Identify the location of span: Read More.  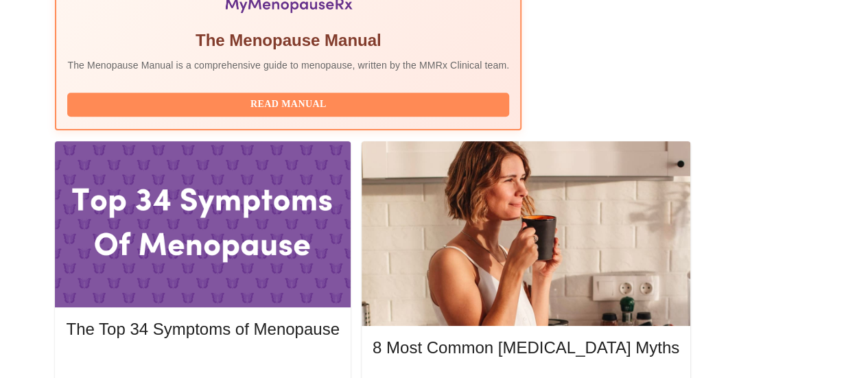
(202, 364).